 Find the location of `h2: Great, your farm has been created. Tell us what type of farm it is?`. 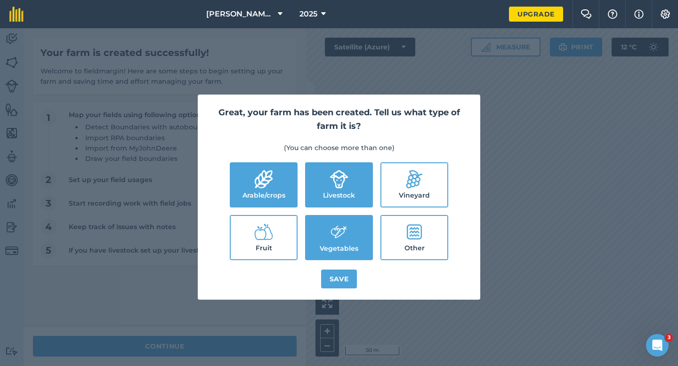

h2: Great, your farm has been created. Tell us what type of farm it is? is located at coordinates (339, 120).